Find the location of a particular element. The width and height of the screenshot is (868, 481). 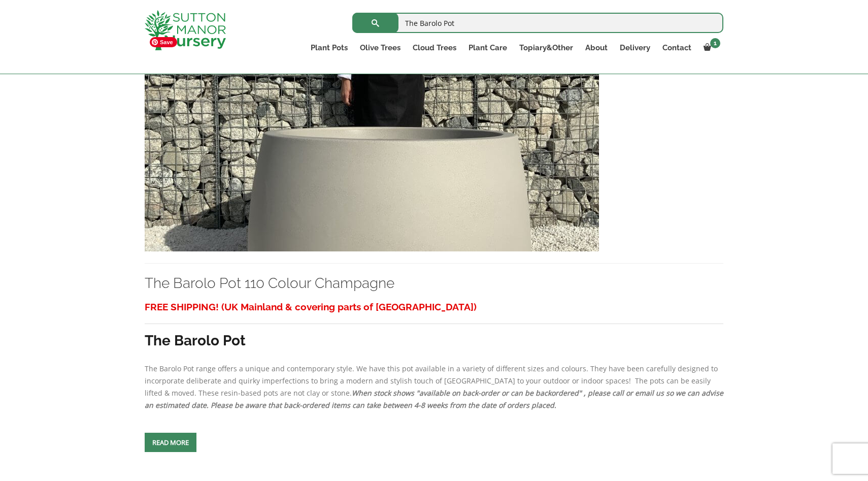

a: Contact is located at coordinates (677, 48).